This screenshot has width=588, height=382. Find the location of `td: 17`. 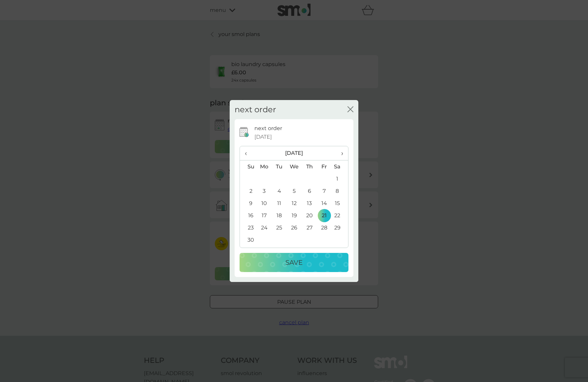

td: 17 is located at coordinates (264, 215).